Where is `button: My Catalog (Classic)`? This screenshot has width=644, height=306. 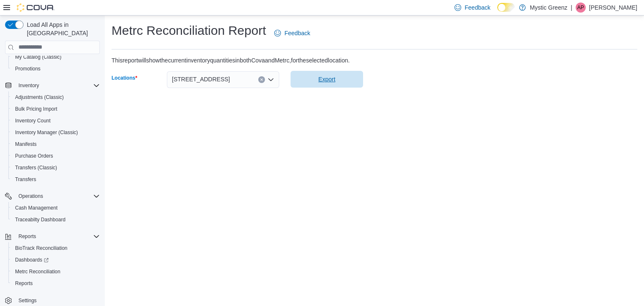
button: My Catalog (Classic) is located at coordinates (56, 57).